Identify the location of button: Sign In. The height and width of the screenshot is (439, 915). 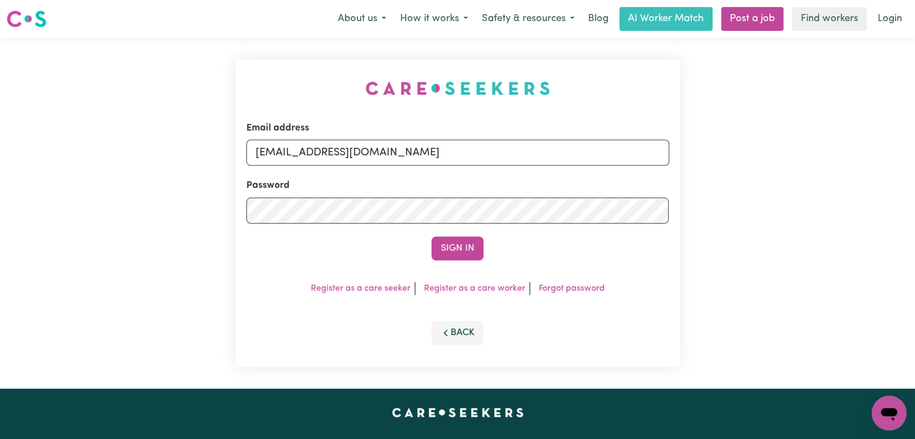
(458, 249).